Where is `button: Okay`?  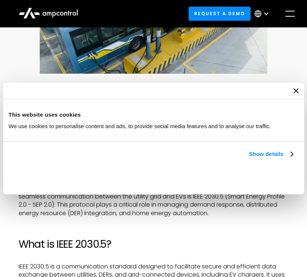
button: Okay is located at coordinates (250, 178).